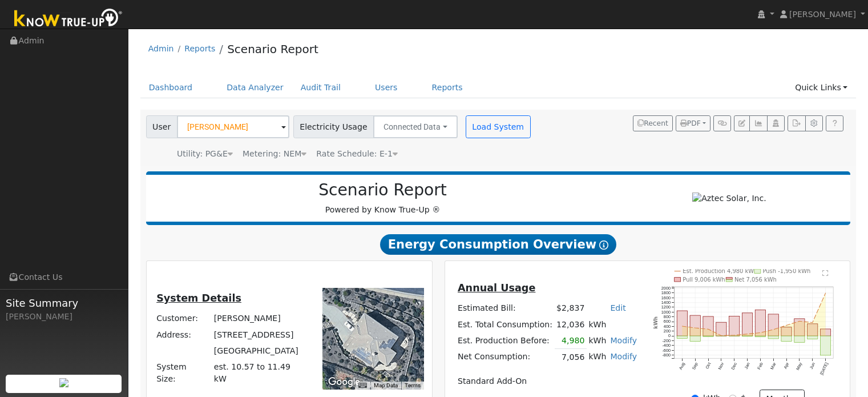 This screenshot has height=397, width=868. What do you see at coordinates (183, 335) in the screenshot?
I see `td: Address:` at bounding box center [183, 335].